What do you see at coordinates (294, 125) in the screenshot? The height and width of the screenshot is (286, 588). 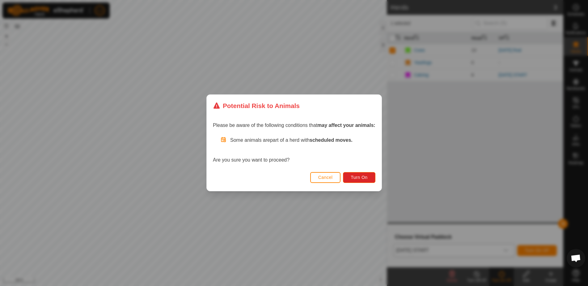 I see `span: Please be aware of the following conditions that` at bounding box center [294, 125].